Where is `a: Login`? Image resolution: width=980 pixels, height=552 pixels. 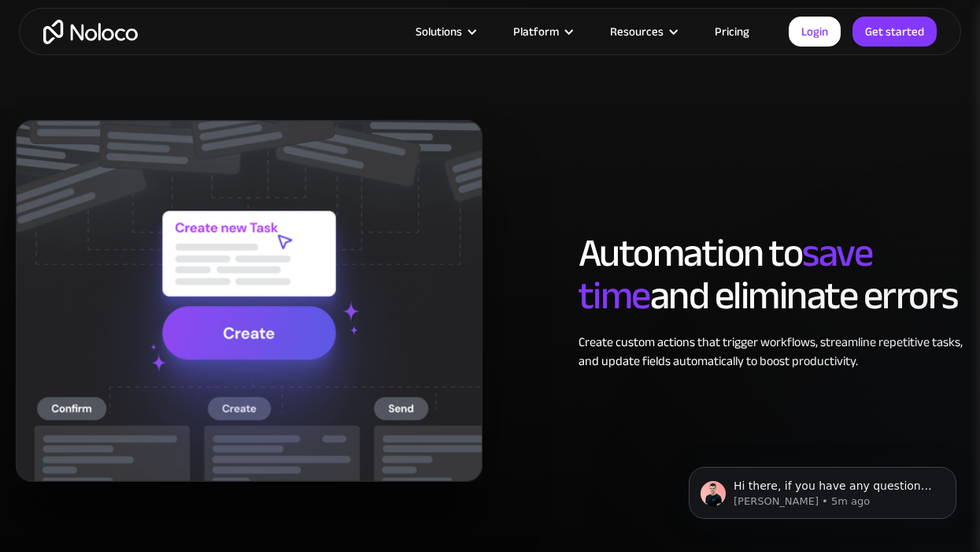
a: Login is located at coordinates (815, 31).